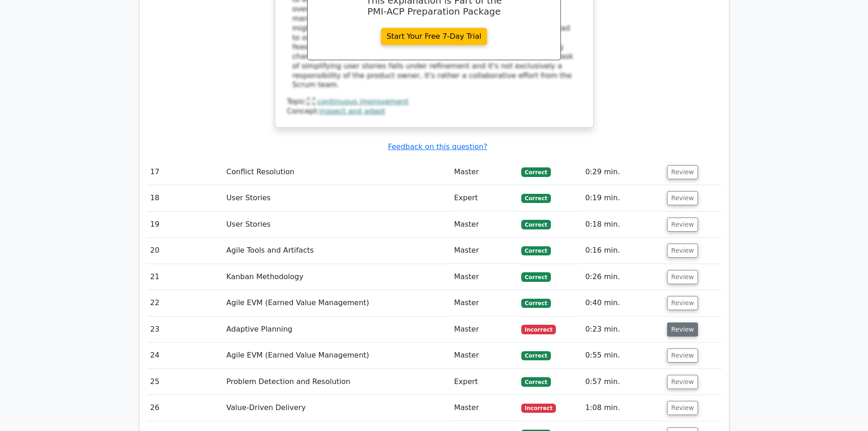  I want to click on u: Feedback on this question?, so click(437, 146).